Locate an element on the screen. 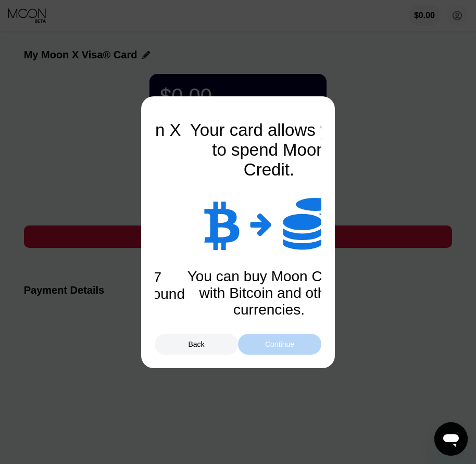  div: Continue is located at coordinates (280, 344).